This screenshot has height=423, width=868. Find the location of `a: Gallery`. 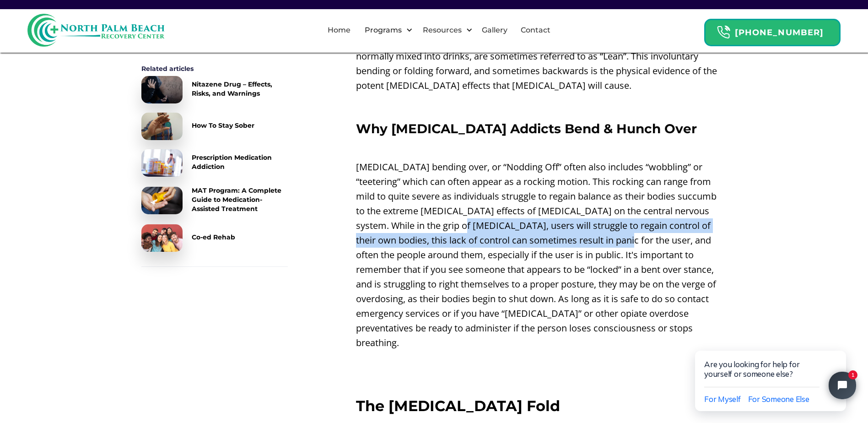

a: Gallery is located at coordinates (495, 30).